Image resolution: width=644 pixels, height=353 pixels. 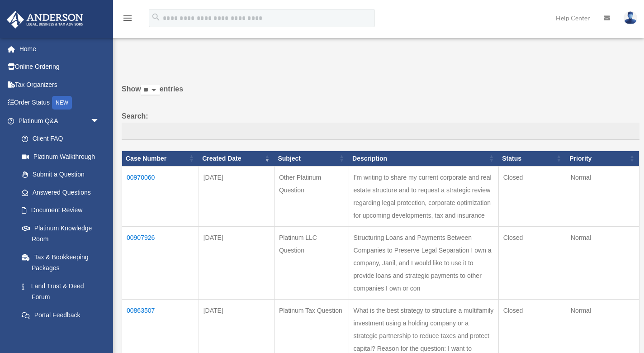 I want to click on a: Answered Questions, so click(x=58, y=192).